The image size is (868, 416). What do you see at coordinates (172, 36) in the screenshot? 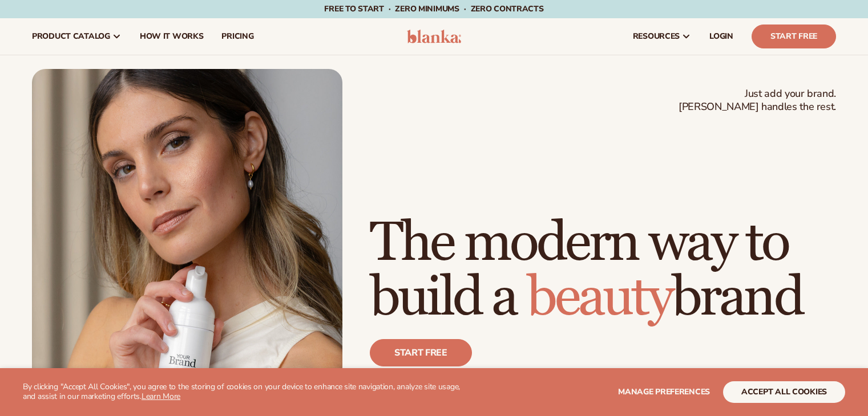
I see `span: How It Works` at bounding box center [172, 36].